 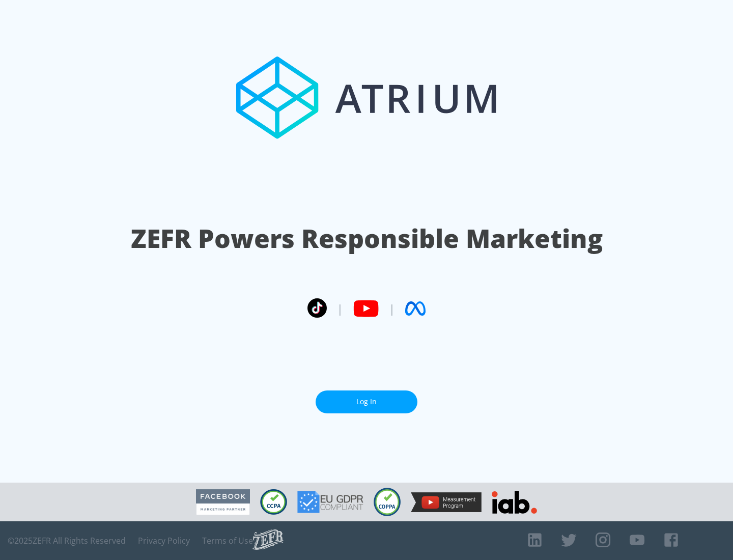 I want to click on a: Terms of Use, so click(x=228, y=541).